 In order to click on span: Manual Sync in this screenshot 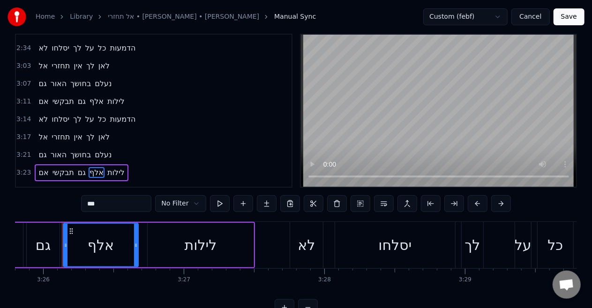, I will do `click(295, 17)`.